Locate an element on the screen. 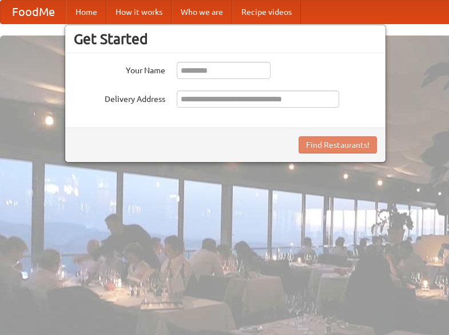  a: FoodMe is located at coordinates (33, 12).